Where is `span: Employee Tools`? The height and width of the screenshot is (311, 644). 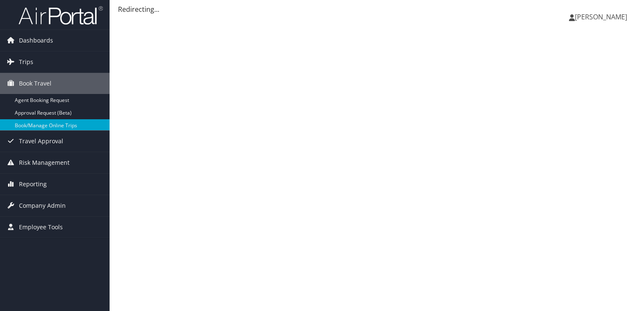
span: Employee Tools is located at coordinates (41, 227).